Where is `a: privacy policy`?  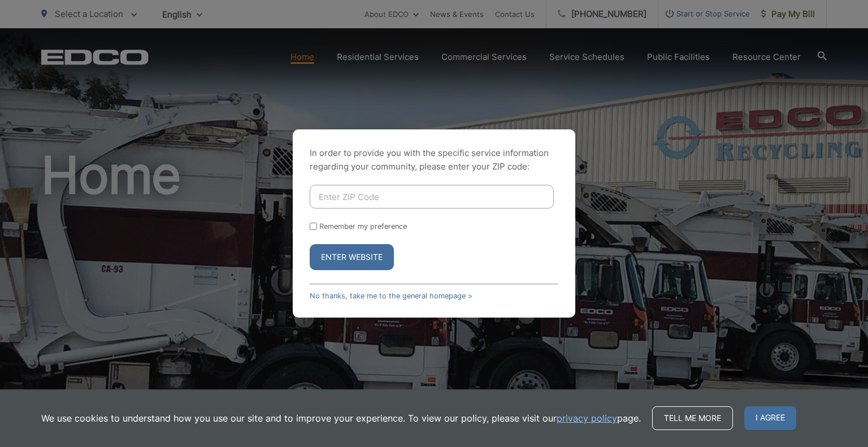 a: privacy policy is located at coordinates (587, 418).